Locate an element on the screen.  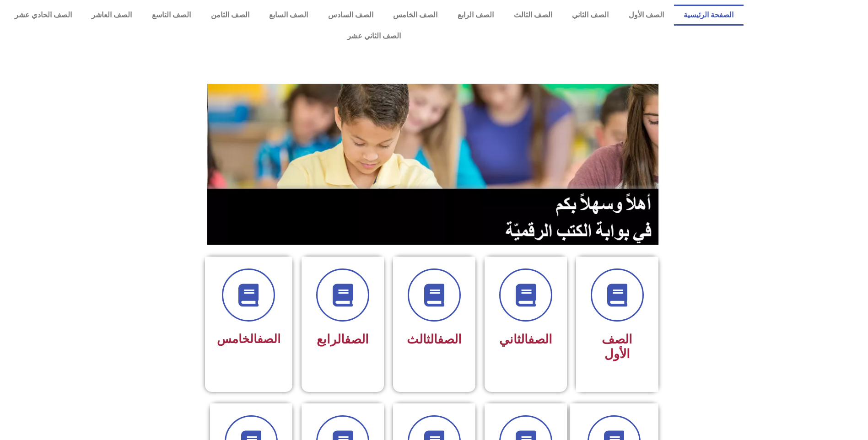
span: الرابع is located at coordinates (343, 339).